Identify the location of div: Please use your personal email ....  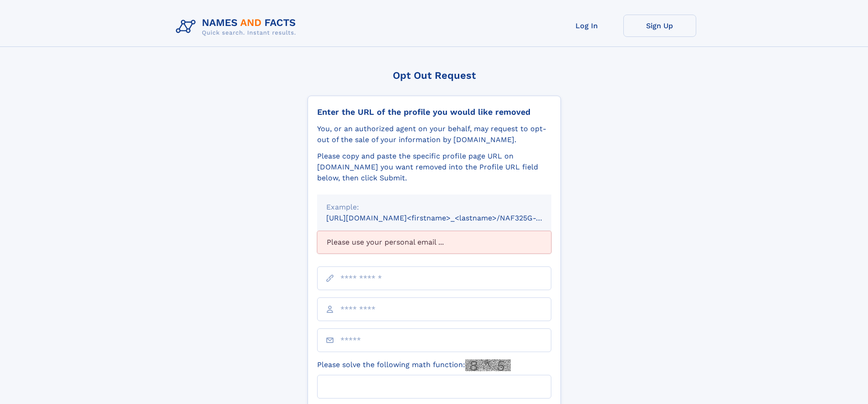
(434, 243).